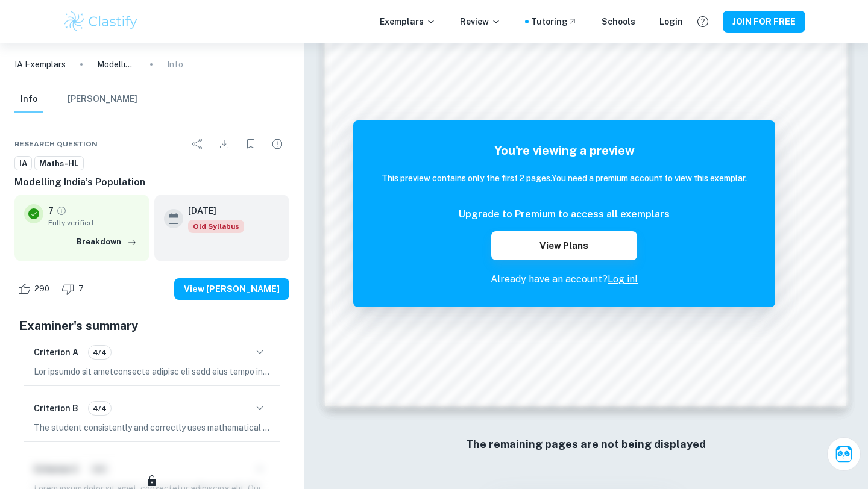 This screenshot has height=489, width=868. I want to click on a: Maths-HL, so click(59, 163).